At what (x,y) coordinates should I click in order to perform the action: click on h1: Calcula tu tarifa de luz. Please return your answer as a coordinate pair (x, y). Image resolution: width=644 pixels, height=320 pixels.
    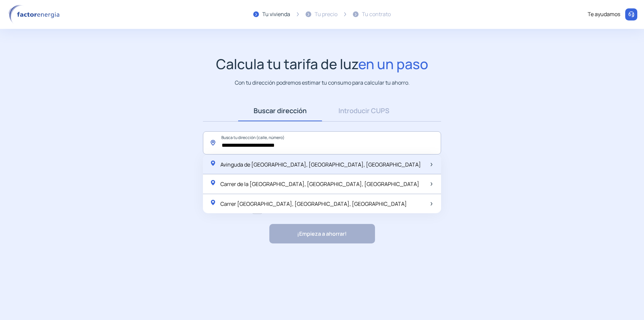
    Looking at the image, I should click on (322, 64).